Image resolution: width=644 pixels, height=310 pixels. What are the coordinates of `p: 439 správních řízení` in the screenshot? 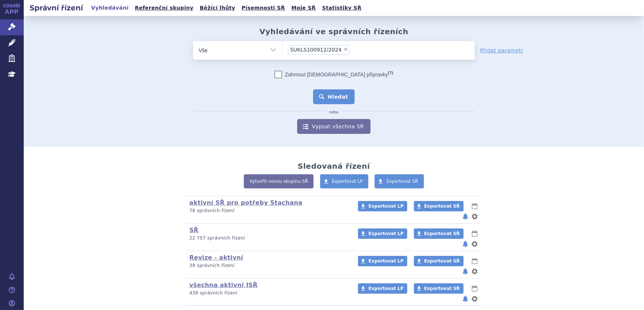 It's located at (269, 293).